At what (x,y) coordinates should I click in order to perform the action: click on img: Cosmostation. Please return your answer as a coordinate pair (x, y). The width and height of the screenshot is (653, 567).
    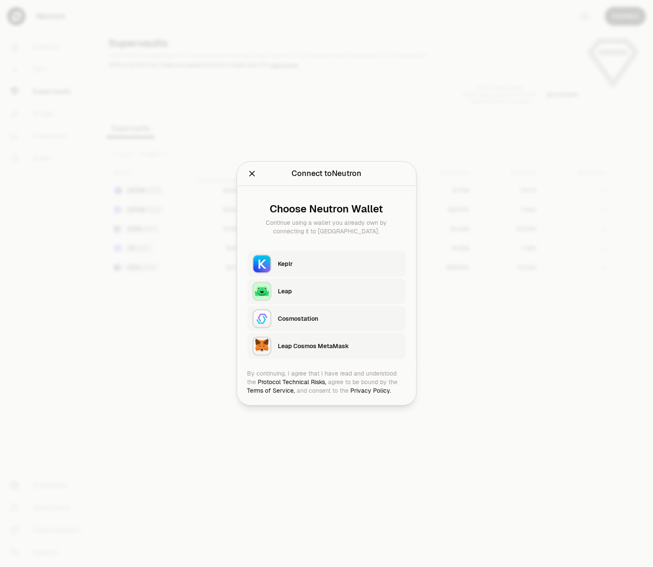
    Looking at the image, I should click on (262, 319).